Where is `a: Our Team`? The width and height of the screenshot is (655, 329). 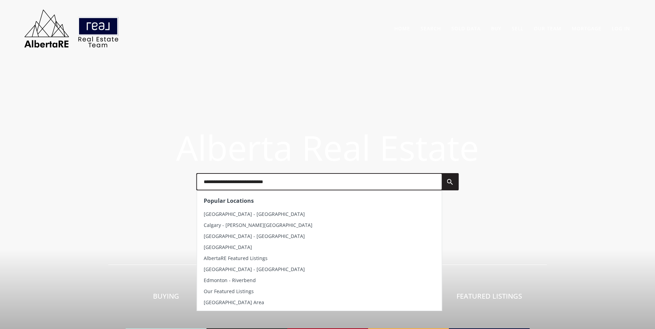
a: Our Team is located at coordinates (547, 28).